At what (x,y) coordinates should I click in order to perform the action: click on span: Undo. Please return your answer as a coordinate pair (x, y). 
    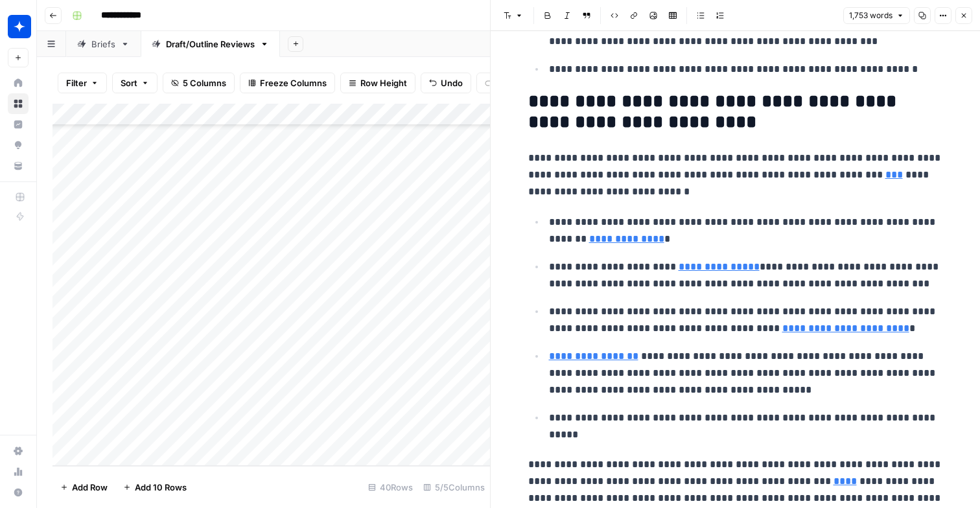
    Looking at the image, I should click on (451, 82).